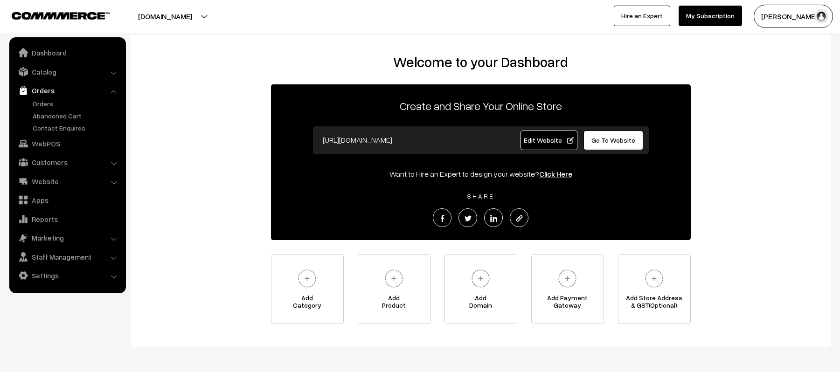 The image size is (840, 372). What do you see at coordinates (67, 182) in the screenshot?
I see `a: Website` at bounding box center [67, 182].